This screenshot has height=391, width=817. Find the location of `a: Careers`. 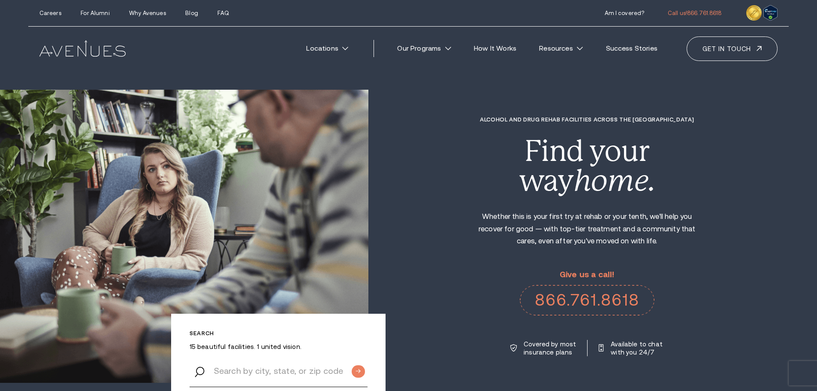

a: Careers is located at coordinates (50, 13).